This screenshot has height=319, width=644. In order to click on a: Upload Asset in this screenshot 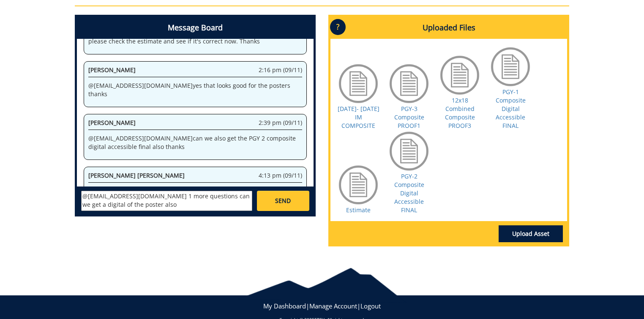, I will do `click(531, 234)`.